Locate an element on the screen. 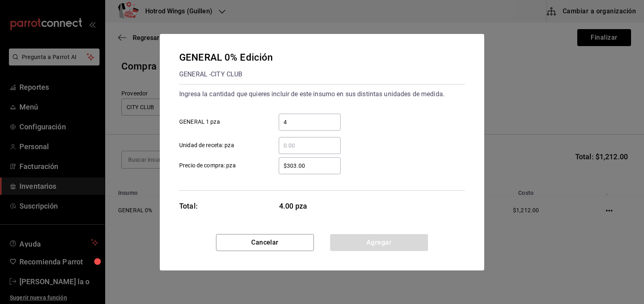  div: Total: is located at coordinates (188, 206).